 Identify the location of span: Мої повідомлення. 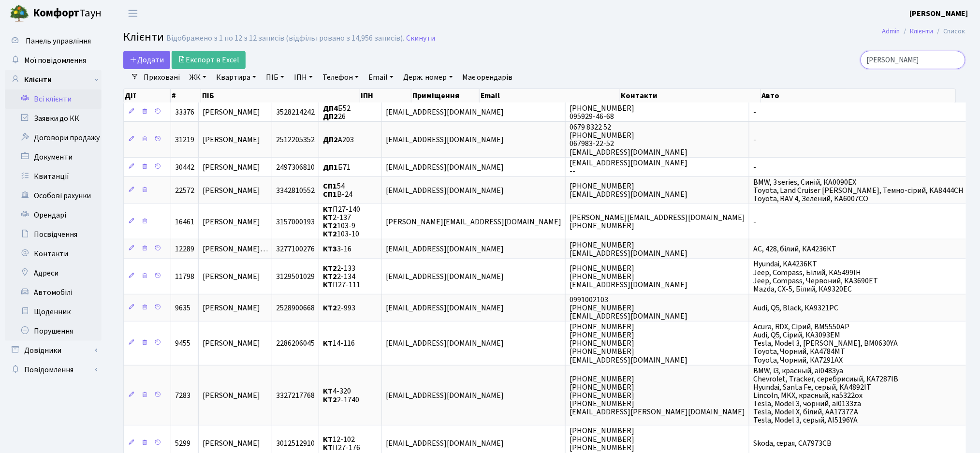
(55, 60).